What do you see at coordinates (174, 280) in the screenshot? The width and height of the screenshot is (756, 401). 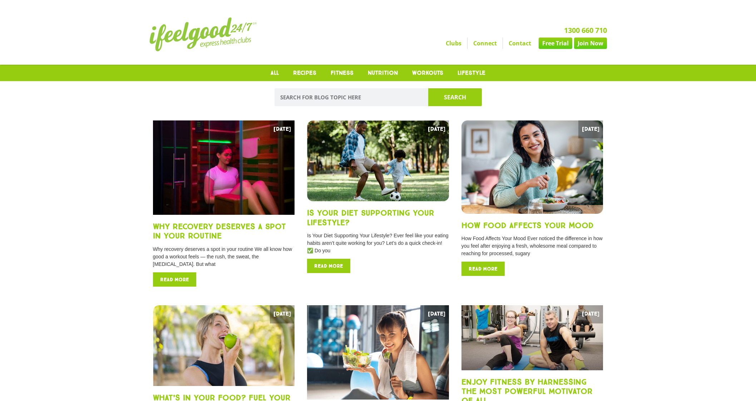 I see `a: Read more about Why Recovery Deserves A Spot in Your Routine` at bounding box center [174, 280].